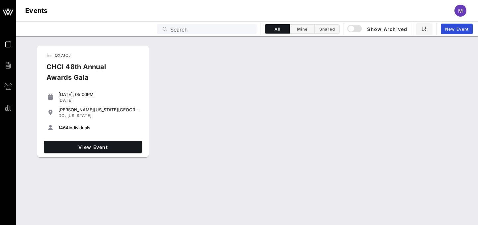 The width and height of the screenshot is (478, 225). I want to click on a: New Event, so click(456, 29).